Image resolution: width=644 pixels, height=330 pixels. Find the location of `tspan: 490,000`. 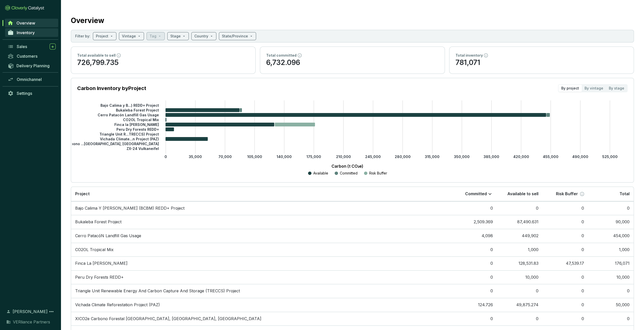

tspan: 490,000 is located at coordinates (580, 156).